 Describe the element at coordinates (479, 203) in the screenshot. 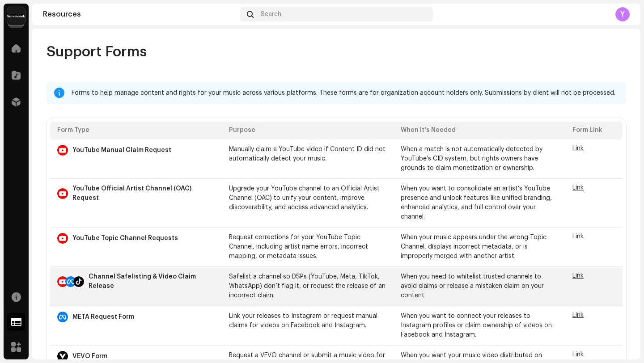

I see `p: When you want to consolidate an artist’s YouTube presence and unlock features like unified brandi...` at that location.